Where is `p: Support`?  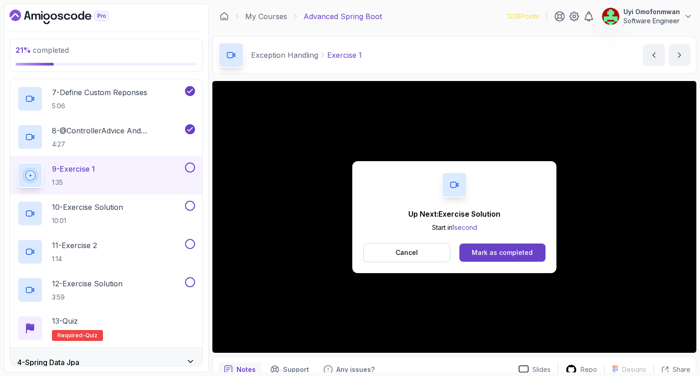 p: Support is located at coordinates (296, 370).